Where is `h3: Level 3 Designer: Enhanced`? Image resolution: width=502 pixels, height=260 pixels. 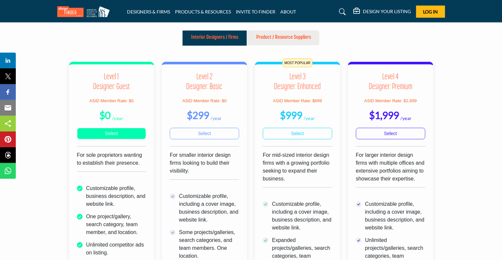 h3: Level 3 Designer: Enhanced is located at coordinates (297, 82).